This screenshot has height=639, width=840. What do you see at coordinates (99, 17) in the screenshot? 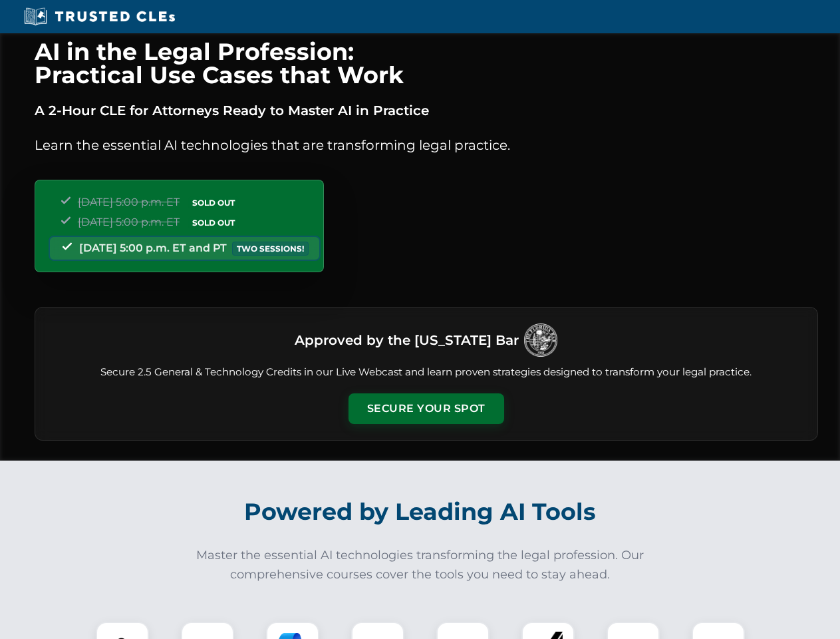
I see `img: Trusted CLEs` at bounding box center [99, 17].